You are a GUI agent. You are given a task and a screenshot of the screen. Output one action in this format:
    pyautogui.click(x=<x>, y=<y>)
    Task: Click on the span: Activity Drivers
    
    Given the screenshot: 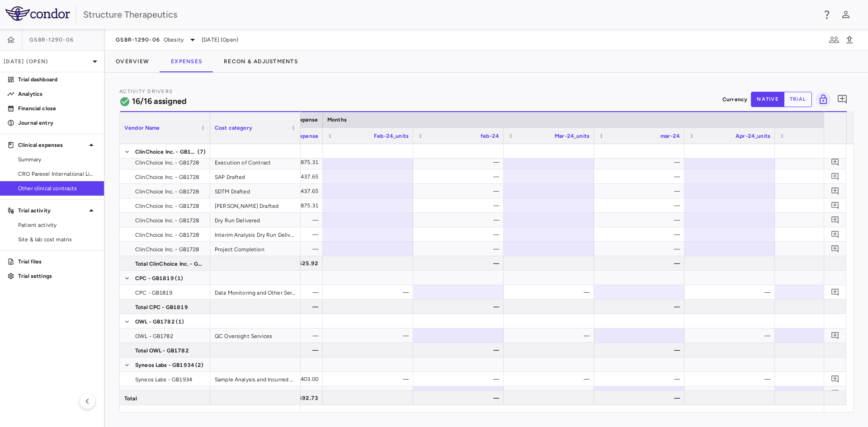 What is the action you would take?
    pyautogui.click(x=146, y=92)
    